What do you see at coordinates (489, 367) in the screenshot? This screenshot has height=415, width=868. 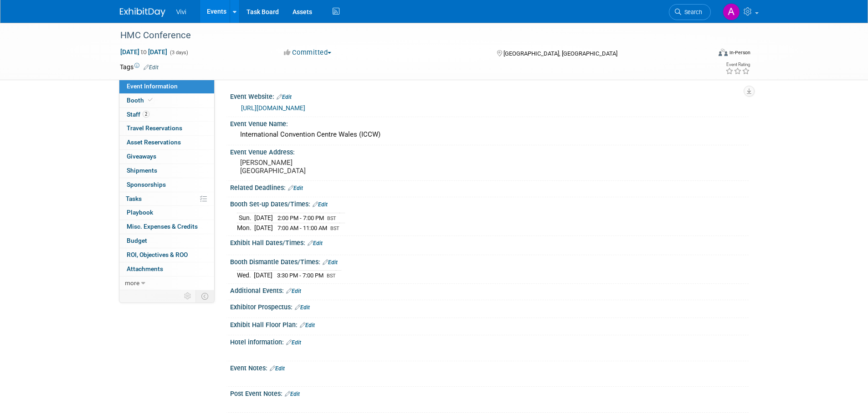 I see `div: Event Notes:` at bounding box center [489, 367].